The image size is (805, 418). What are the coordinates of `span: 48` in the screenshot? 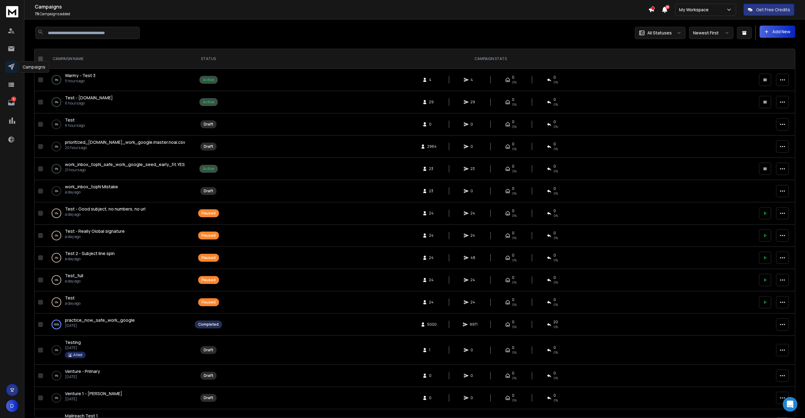 It's located at (473, 258).